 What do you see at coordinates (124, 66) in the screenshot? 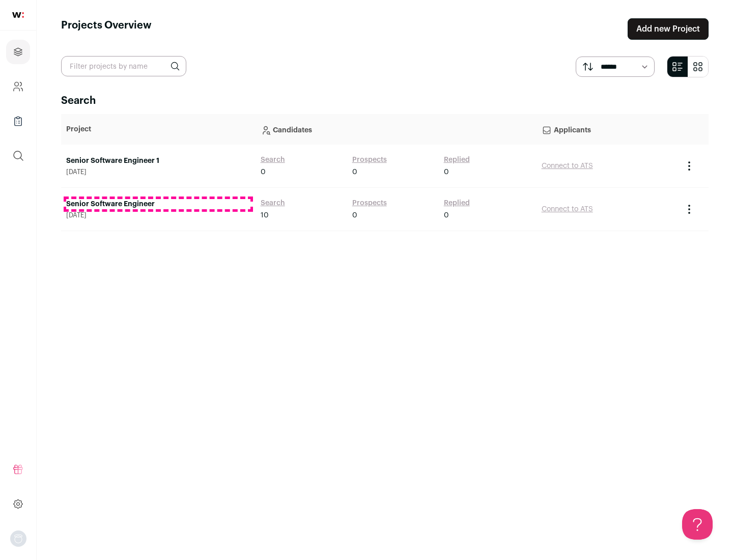
I see `input: Filter projects by name` at bounding box center [124, 66].